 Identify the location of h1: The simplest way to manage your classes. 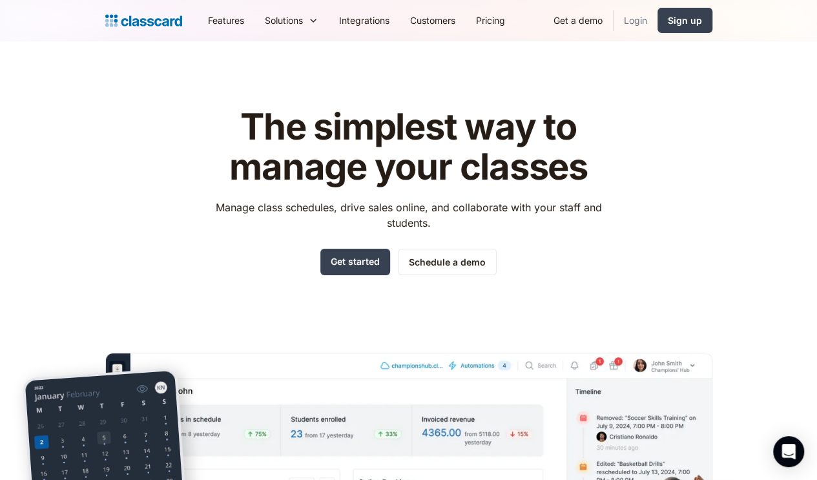
(408, 147).